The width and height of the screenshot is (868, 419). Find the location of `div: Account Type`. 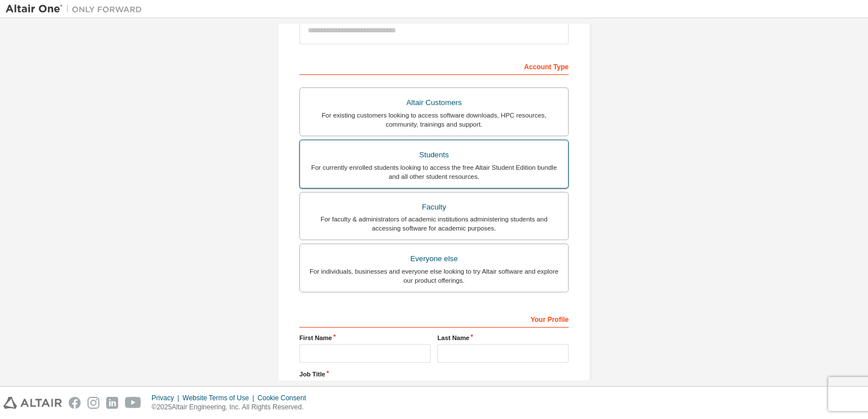

div: Account Type is located at coordinates (434, 66).